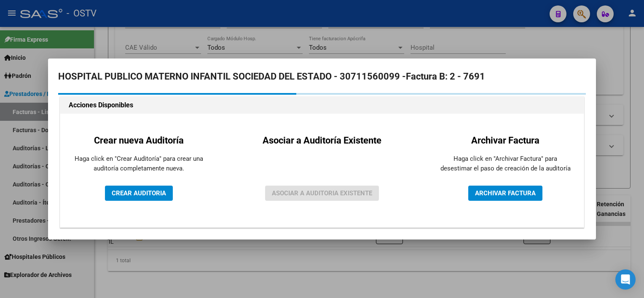  What do you see at coordinates (322, 193) in the screenshot?
I see `button: ASOCIAR A AUDITORIA EXISTENTE` at bounding box center [322, 193].